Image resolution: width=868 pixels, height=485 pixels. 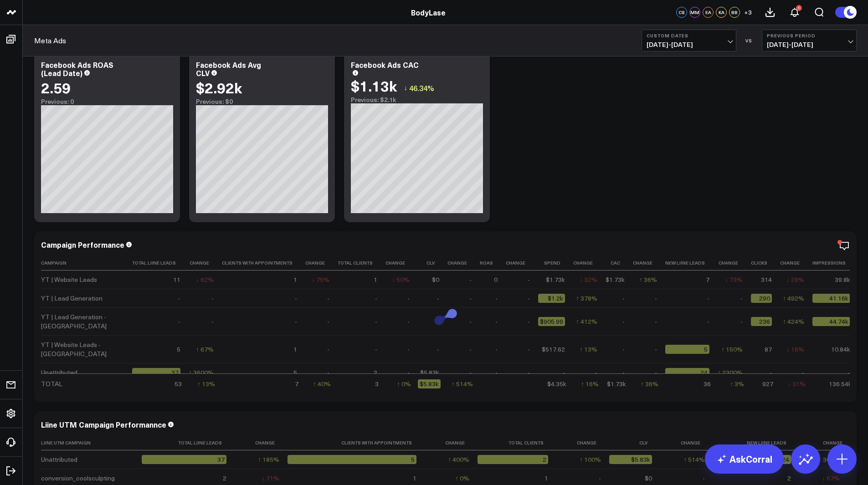 What do you see at coordinates (262, 102) in the screenshot?
I see `div: Previous: $0` at bounding box center [262, 102].